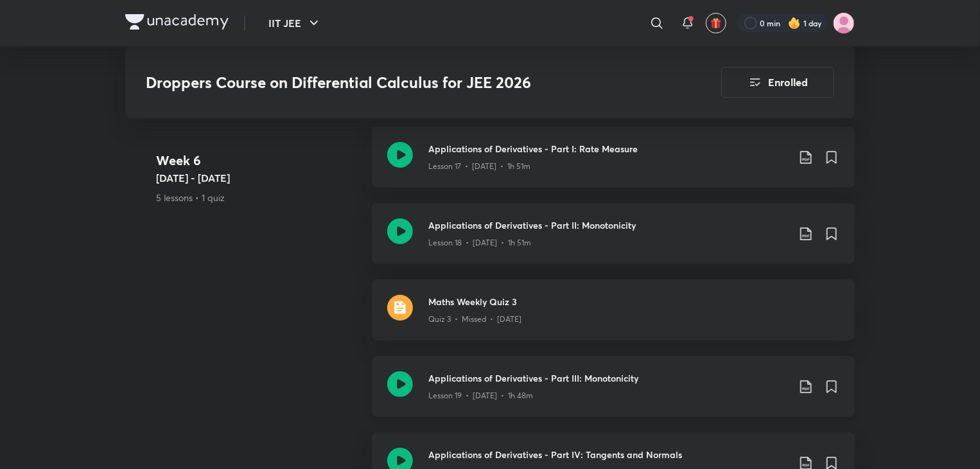 This screenshot has height=469, width=980. What do you see at coordinates (778, 82) in the screenshot?
I see `button: Enrolled` at bounding box center [778, 82].